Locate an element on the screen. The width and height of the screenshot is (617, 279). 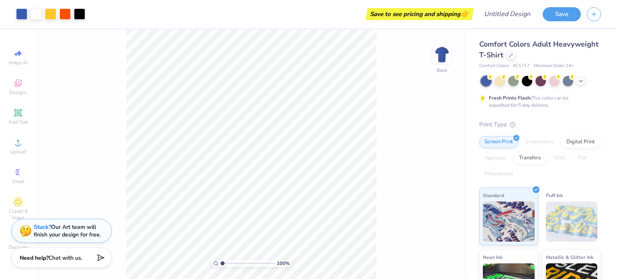
span: Metallic & Glitter Ink is located at coordinates (570, 257).